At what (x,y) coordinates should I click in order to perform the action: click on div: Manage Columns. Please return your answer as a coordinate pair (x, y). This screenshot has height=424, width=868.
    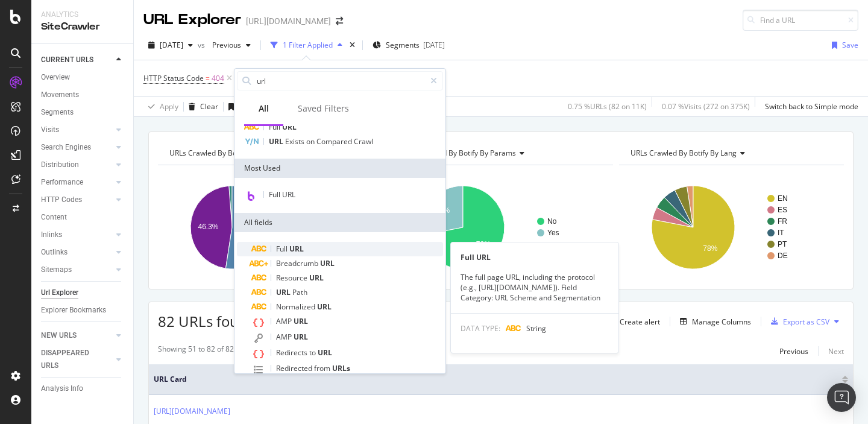
    Looking at the image, I should click on (722, 322).